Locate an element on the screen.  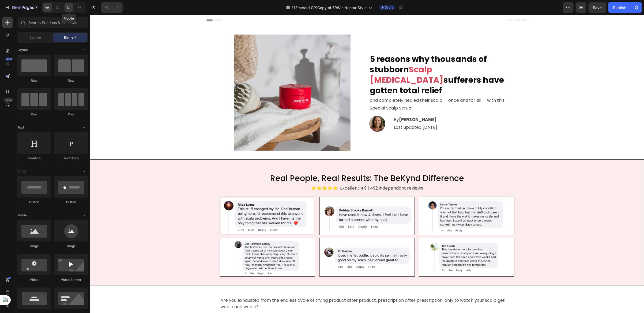
img: gempages_487139829310555057-85c21d5e-c85c-4966-b05e-71758401ec21.png is located at coordinates (376, 242).